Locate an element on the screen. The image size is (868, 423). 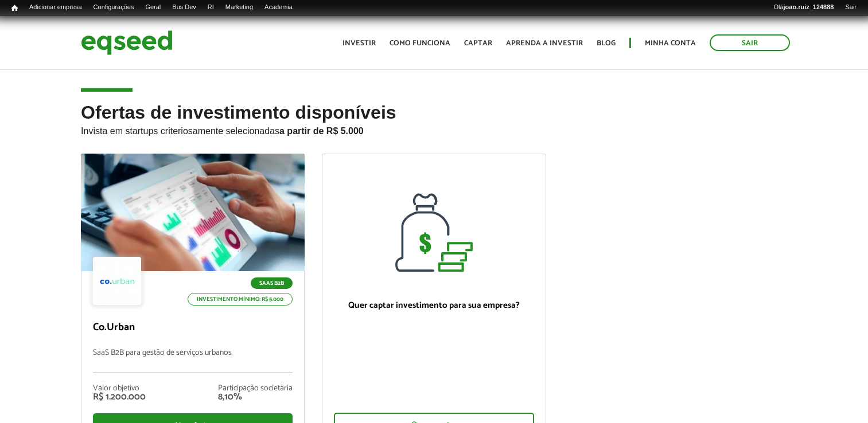
a: Academia is located at coordinates (278, 8).